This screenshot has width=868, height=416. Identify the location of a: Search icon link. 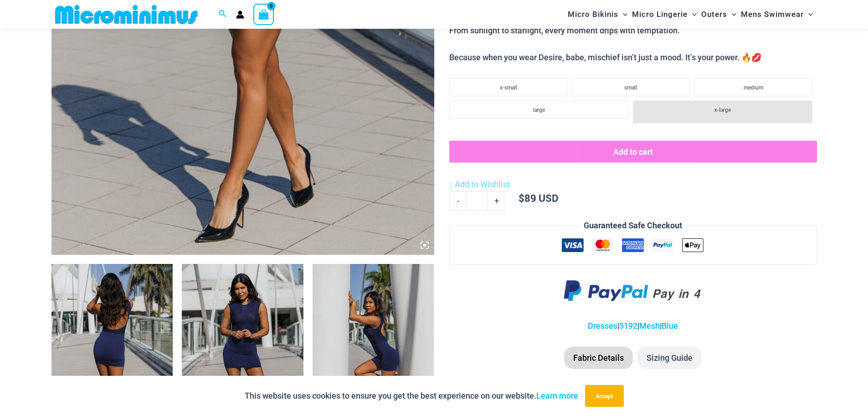
(223, 14).